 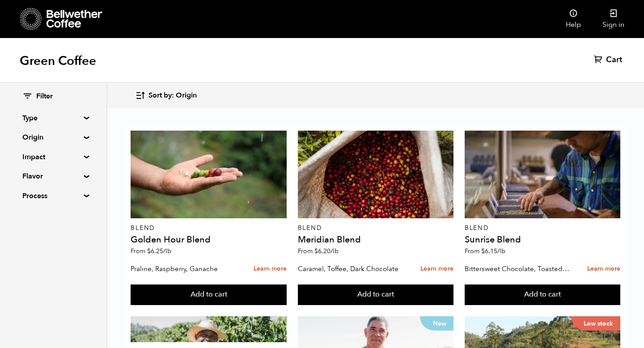 What do you see at coordinates (172, 96) in the screenshot?
I see `span: Sort by: Origin` at bounding box center [172, 96].